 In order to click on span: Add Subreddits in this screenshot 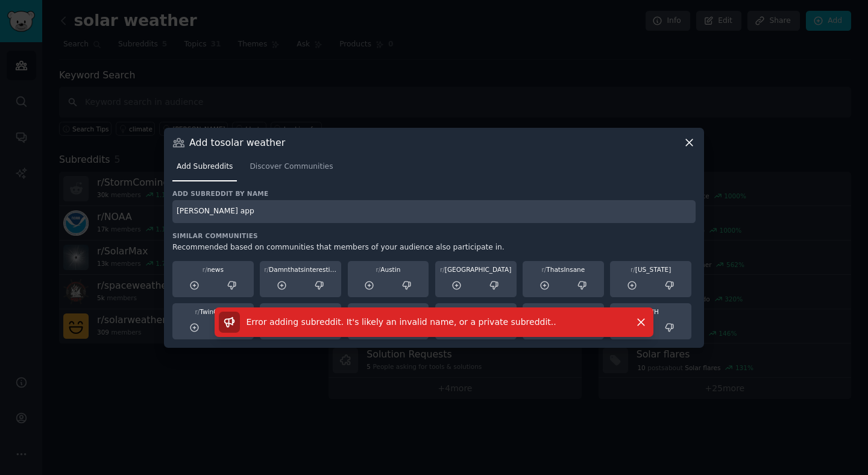, I will do `click(205, 167)`.